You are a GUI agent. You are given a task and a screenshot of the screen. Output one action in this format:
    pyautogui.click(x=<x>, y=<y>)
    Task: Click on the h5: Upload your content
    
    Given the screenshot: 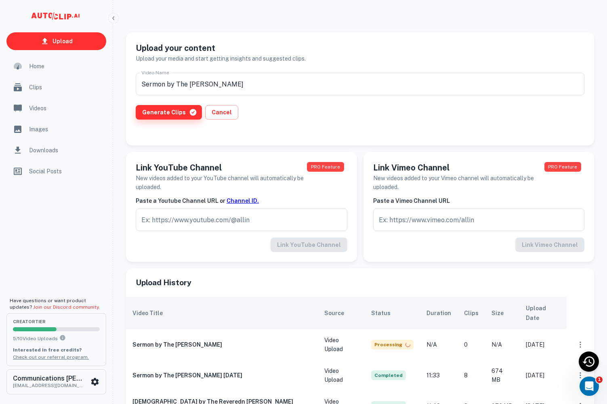 What is the action you would take?
    pyautogui.click(x=220, y=48)
    